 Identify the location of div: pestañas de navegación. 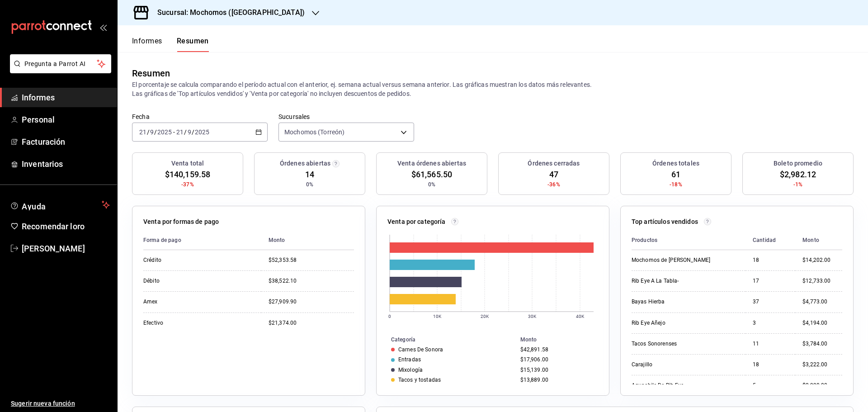
(170, 44).